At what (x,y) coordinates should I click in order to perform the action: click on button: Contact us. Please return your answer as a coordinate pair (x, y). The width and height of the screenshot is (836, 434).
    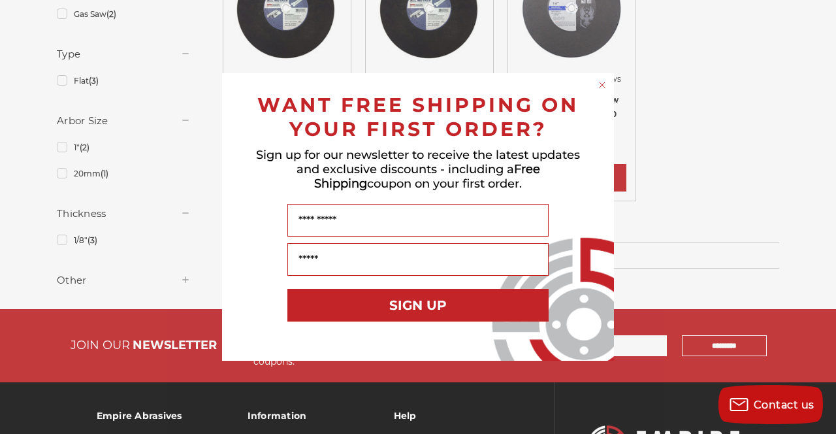
    Looking at the image, I should click on (771, 405).